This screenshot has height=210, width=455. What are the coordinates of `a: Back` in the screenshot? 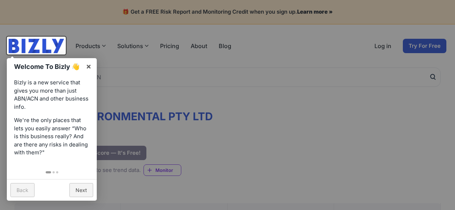 It's located at (22, 190).